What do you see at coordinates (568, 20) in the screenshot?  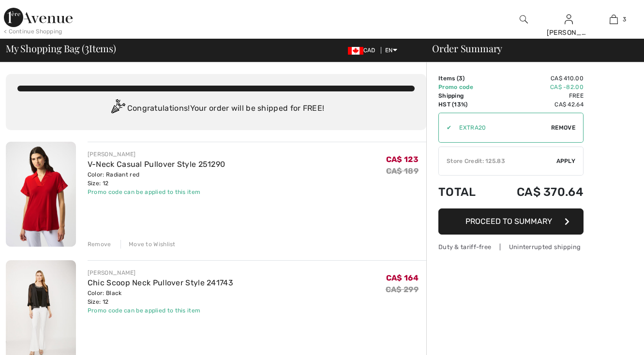 I see `img: My Info` at bounding box center [568, 20].